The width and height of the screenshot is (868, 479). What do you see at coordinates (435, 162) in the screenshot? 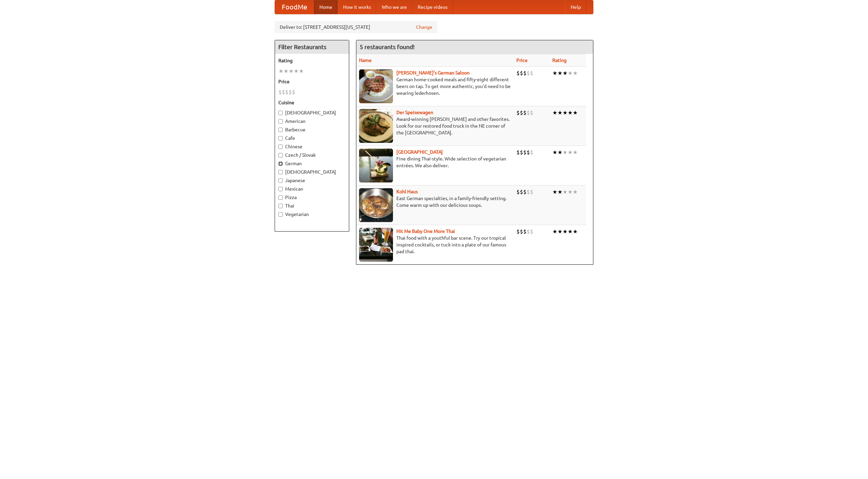
I see `p: Fine dining Thai-style. Wide selection of vegetarian entrées. We also deliver.` at bounding box center [435, 162].